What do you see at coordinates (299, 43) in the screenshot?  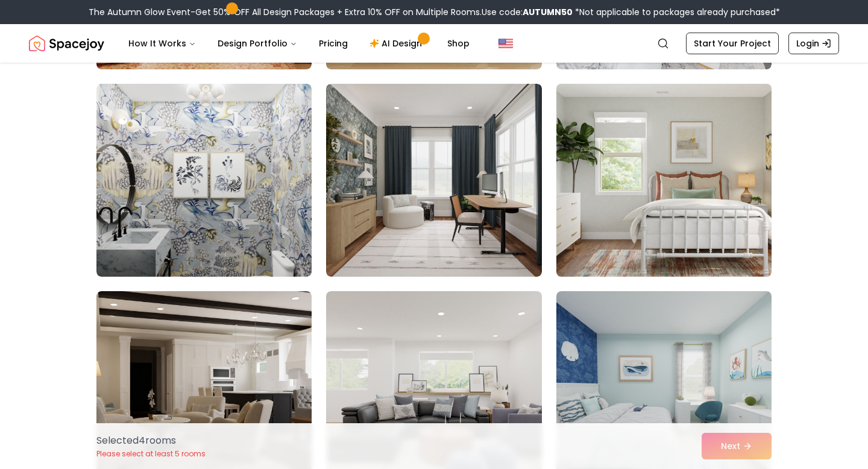 I see `nav: Main` at bounding box center [299, 43].